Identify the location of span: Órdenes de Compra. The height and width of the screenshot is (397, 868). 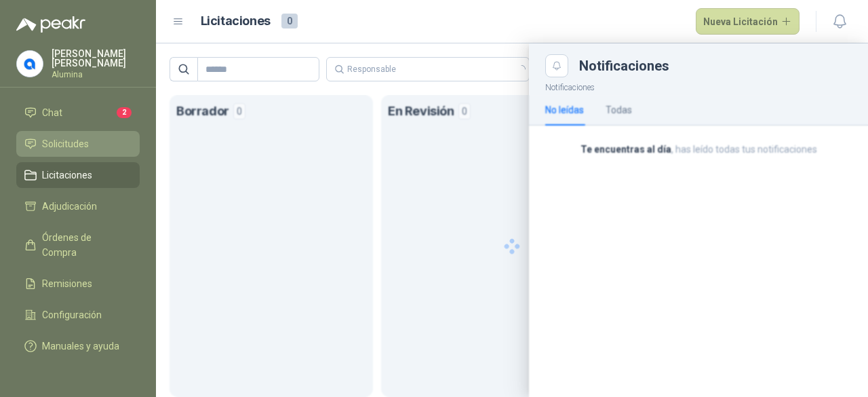
(84, 245).